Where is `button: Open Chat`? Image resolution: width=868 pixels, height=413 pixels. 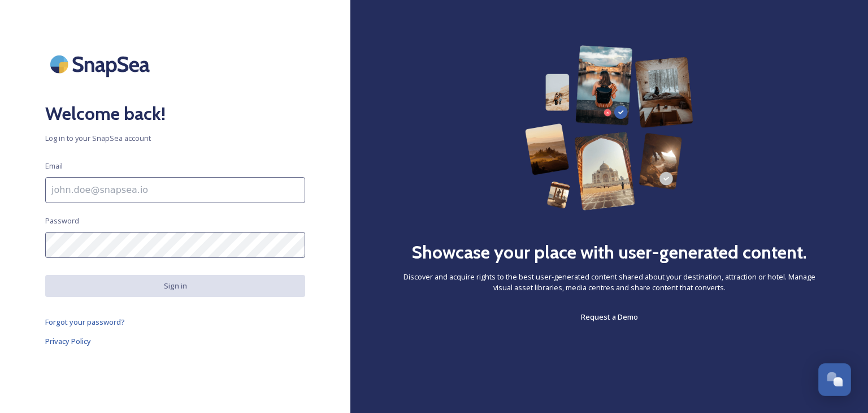 button: Open Chat is located at coordinates (835, 379).